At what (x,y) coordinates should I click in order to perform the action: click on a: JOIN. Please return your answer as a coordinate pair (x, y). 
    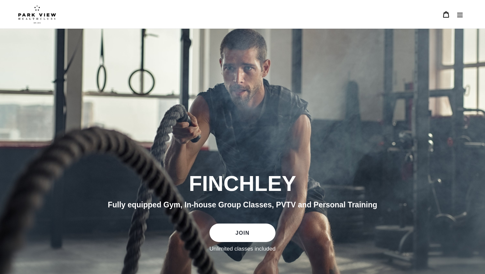
    Looking at the image, I should click on (242, 233).